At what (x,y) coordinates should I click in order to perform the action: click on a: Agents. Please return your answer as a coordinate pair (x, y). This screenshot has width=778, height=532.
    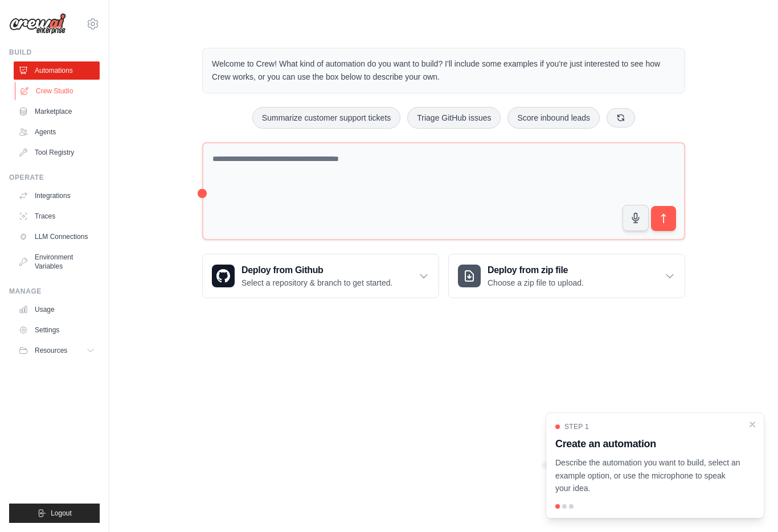
    Looking at the image, I should click on (57, 132).